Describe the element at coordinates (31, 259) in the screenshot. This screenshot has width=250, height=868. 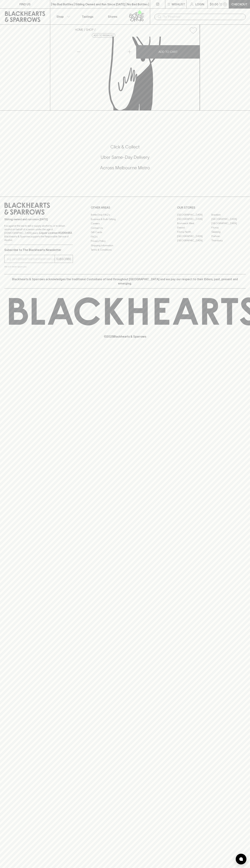
I see `input: e.g. jane@blackheartsandsparrows.com.au` at that location.